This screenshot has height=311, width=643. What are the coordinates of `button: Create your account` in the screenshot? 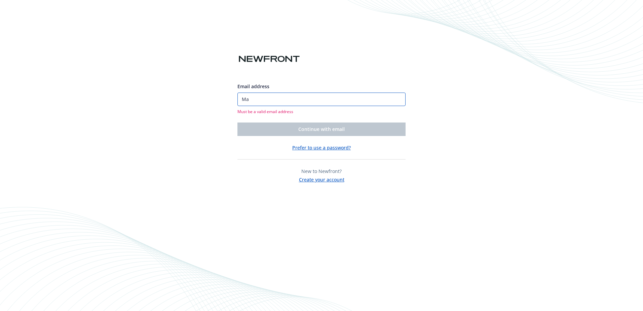 It's located at (322, 179).